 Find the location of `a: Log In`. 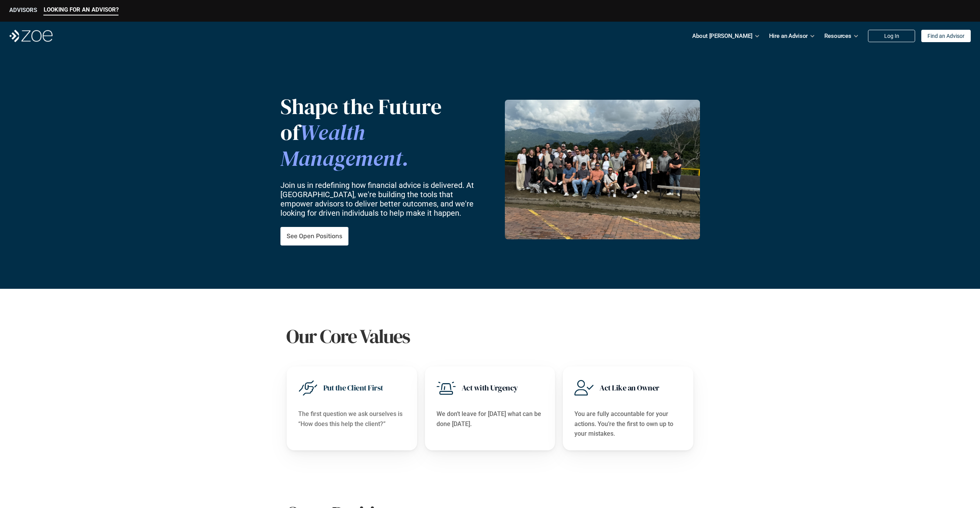

a: Log In is located at coordinates (892, 36).